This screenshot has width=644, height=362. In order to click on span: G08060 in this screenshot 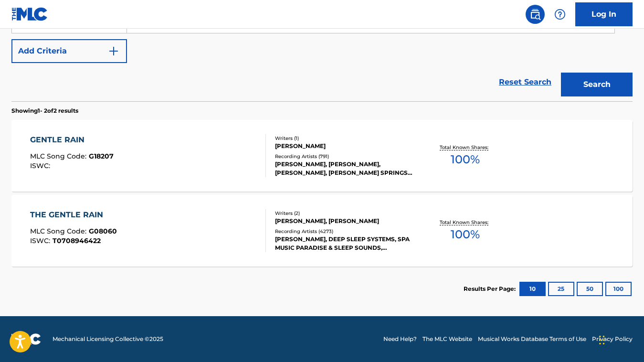, I will do `click(103, 231)`.